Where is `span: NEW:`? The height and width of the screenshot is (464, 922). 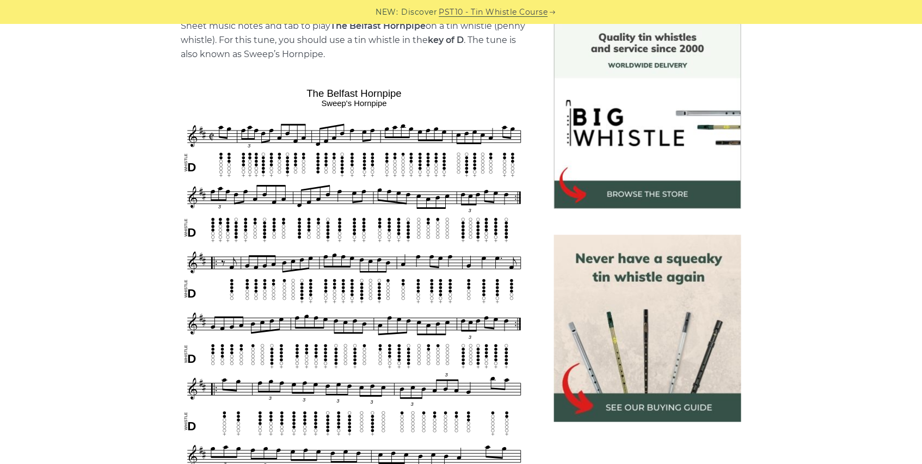 span: NEW: is located at coordinates (387, 12).